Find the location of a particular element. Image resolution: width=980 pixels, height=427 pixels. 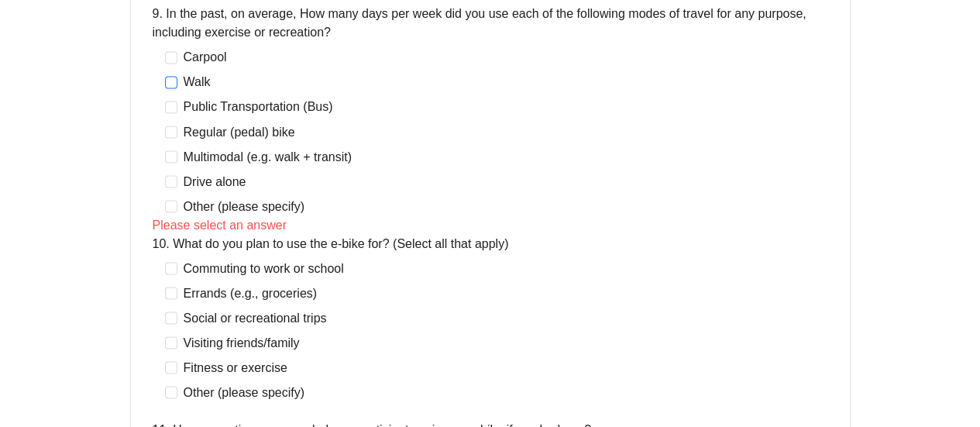

span: Social or recreational trips is located at coordinates (255, 318).